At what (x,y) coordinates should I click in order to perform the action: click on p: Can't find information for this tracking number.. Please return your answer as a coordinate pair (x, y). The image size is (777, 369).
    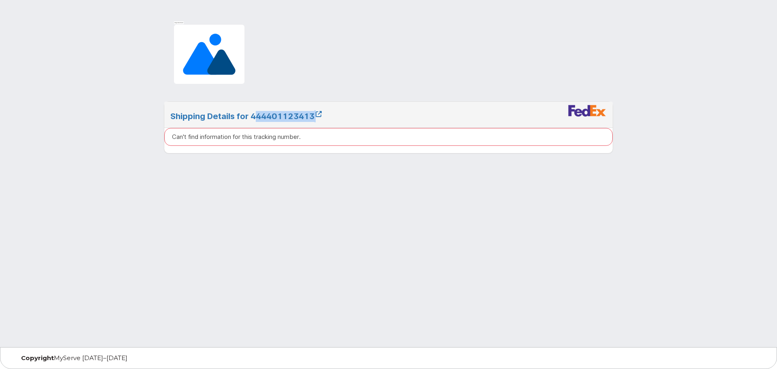
    Looking at the image, I should click on (236, 136).